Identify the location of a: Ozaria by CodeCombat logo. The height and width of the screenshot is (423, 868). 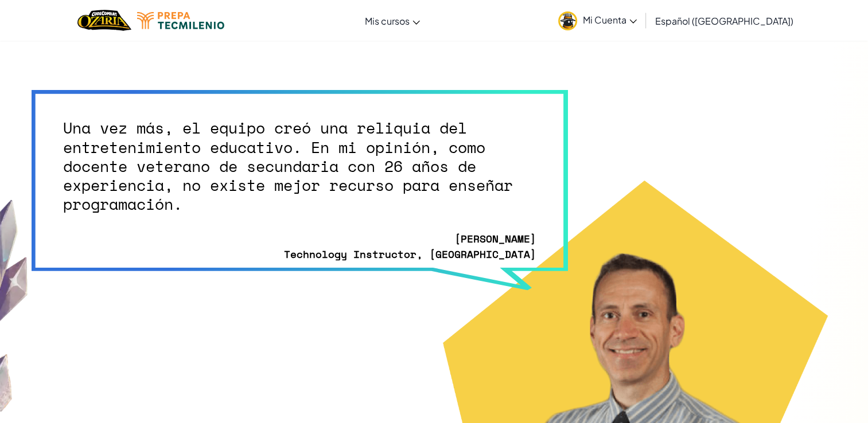
(104, 20).